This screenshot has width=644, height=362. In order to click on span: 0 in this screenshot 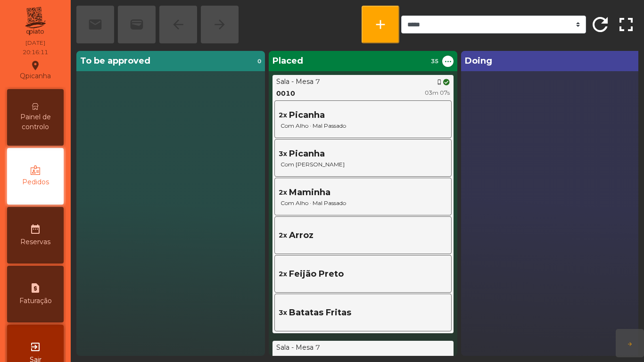, I will do `click(260, 61)`.